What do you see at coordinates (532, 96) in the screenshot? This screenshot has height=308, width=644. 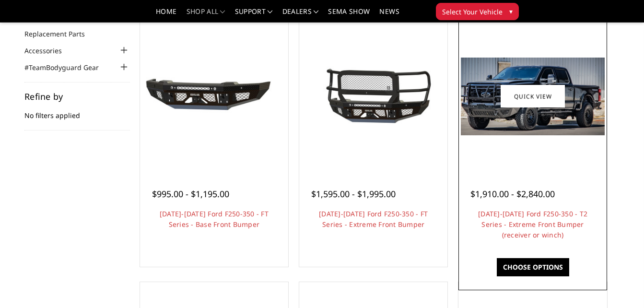 I see `a: Quick view` at bounding box center [532, 96].